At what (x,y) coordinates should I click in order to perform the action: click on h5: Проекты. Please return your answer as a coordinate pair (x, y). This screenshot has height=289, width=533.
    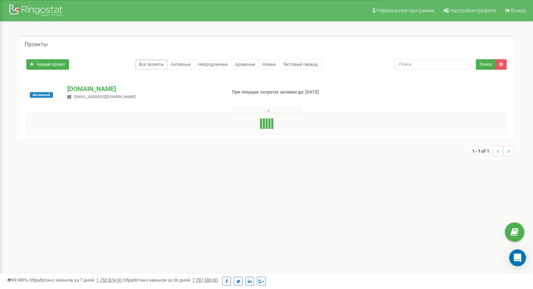
    Looking at the image, I should click on (36, 44).